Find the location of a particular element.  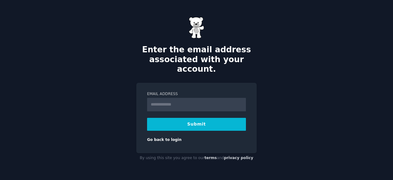

div: By using this site you agree to our and is located at coordinates (196, 158).